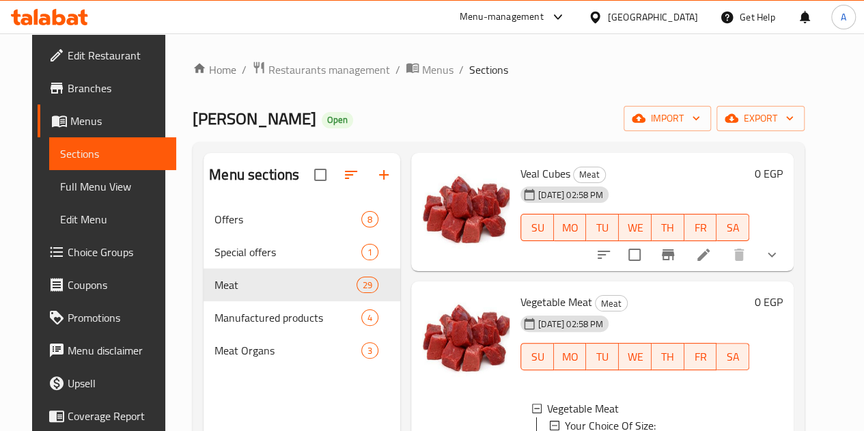  What do you see at coordinates (351, 175) in the screenshot?
I see `span: Sort sections` at bounding box center [351, 175].